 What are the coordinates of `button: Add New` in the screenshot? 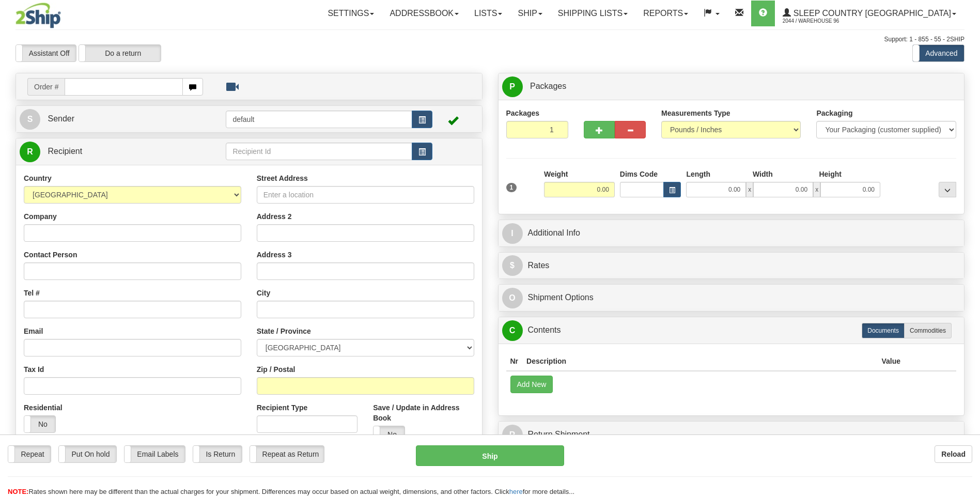 It's located at (532, 384).